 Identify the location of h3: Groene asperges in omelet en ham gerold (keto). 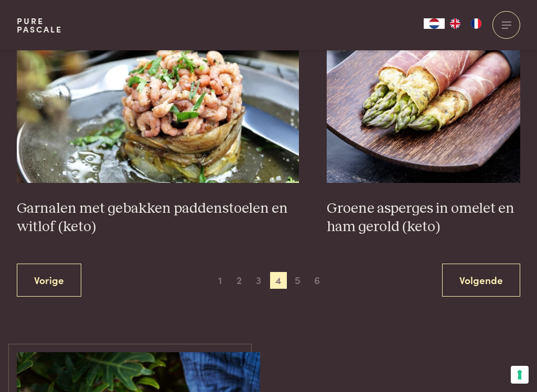
(423, 218).